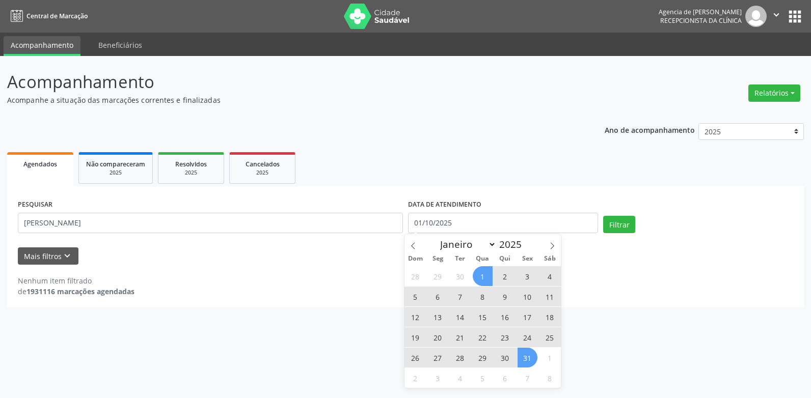 The image size is (811, 398). Describe the element at coordinates (416, 259) in the screenshot. I see `span: Dom` at that location.